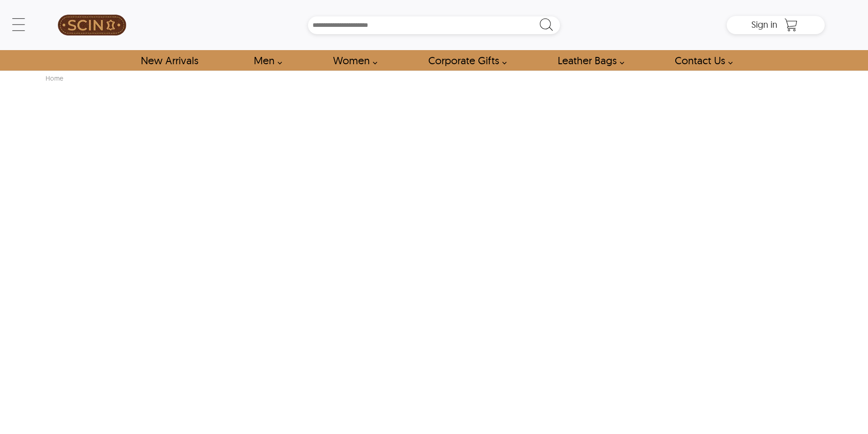  Describe the element at coordinates (169, 60) in the screenshot. I see `a: Shop New Arrivals` at that location.